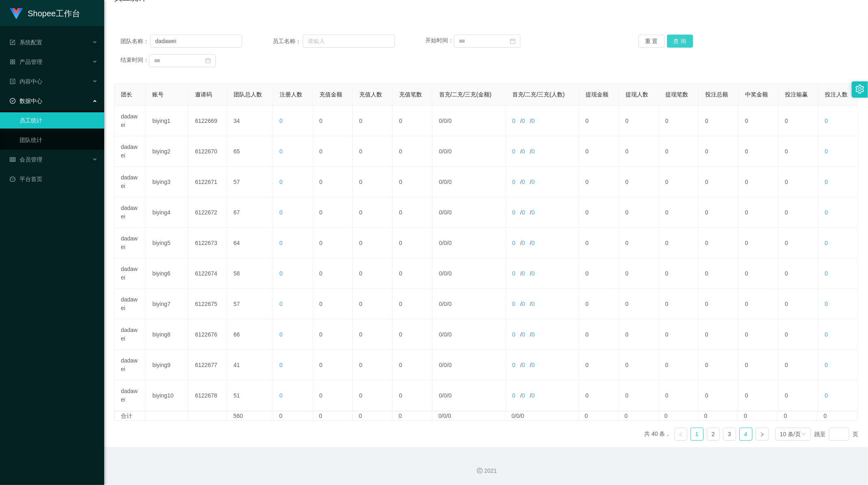  I want to click on span: 充值人数, so click(371, 94).